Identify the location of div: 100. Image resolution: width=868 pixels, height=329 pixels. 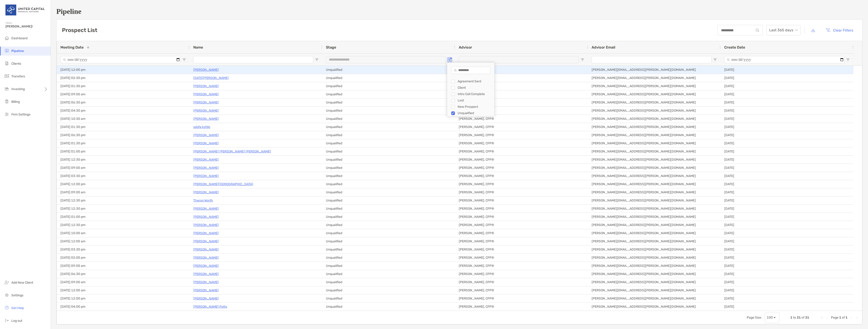
(770, 317).